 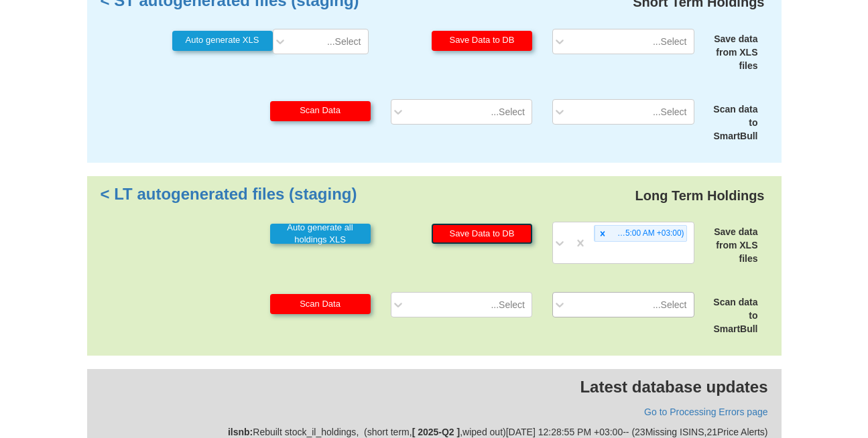 I want to click on a: LT autogenerated files (staging) >, so click(x=228, y=194).